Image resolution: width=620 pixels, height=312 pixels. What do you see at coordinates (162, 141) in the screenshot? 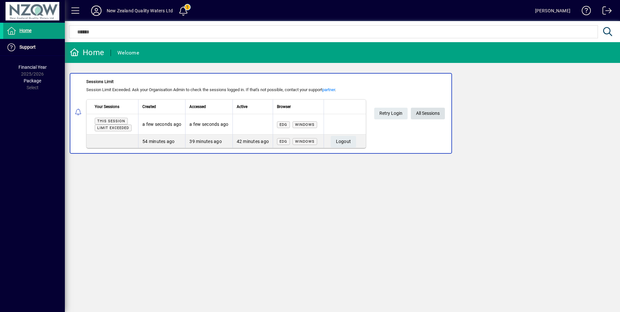
I see `td: 54 minutes ago` at bounding box center [162, 141].